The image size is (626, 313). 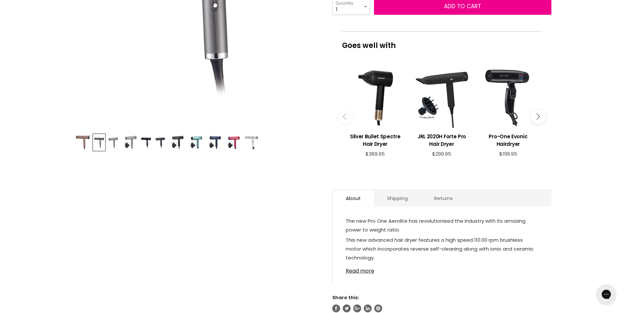 I want to click on p: Pro One Aerolite includes: 2 x Nozzles (regular & wide) and a bonus diffuser., so click(x=442, y=268).